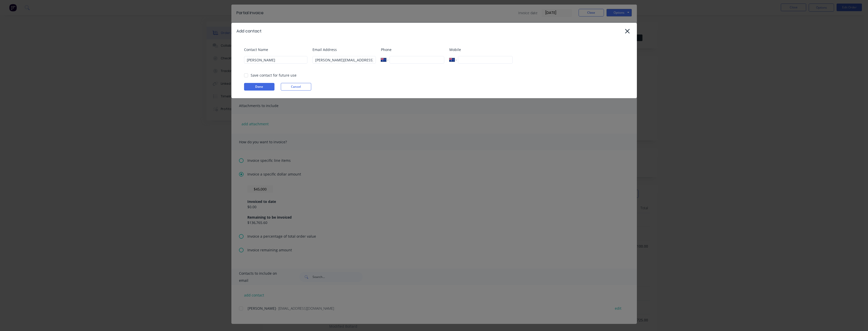 The height and width of the screenshot is (331, 868). Describe the element at coordinates (345, 49) in the screenshot. I see `label: Email Address` at that location.